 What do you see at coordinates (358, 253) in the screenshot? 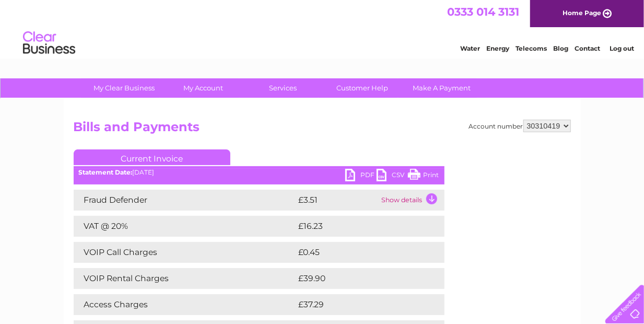
I see `td: £0.45` at bounding box center [358, 253].